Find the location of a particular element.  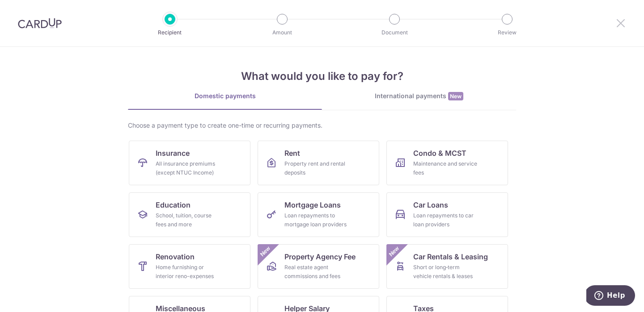

div: Short or long‑term vehicle rentals & leases is located at coordinates (445, 272).